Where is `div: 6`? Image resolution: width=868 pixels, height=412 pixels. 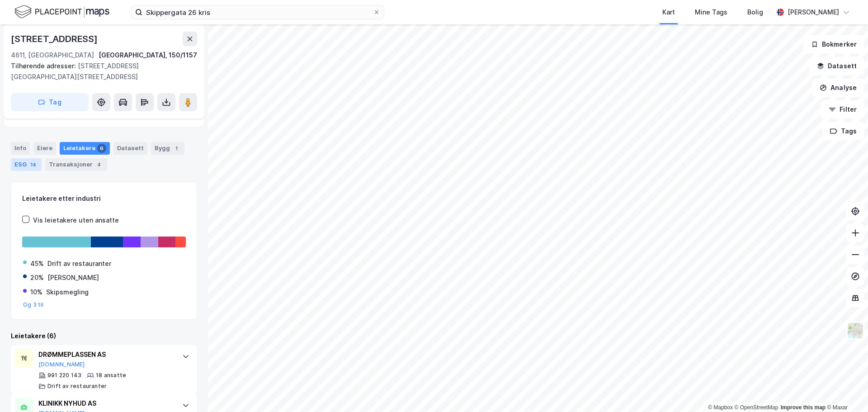 div: 6 is located at coordinates (101, 149).